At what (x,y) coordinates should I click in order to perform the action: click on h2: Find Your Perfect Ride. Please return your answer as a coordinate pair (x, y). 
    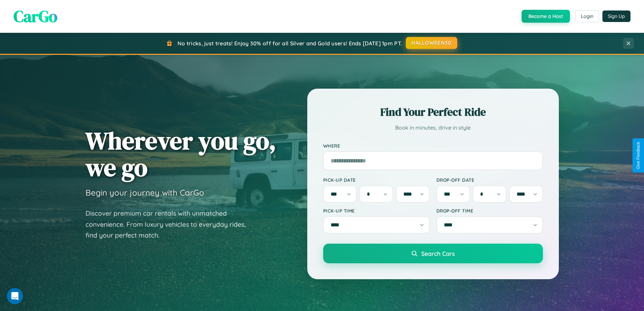
    Looking at the image, I should click on (433, 112).